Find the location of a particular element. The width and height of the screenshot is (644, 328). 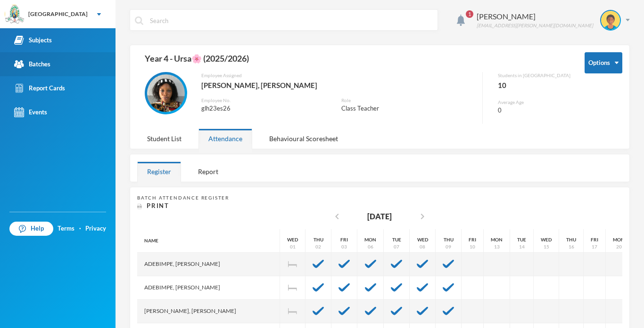

div: 02 is located at coordinates (318, 247).